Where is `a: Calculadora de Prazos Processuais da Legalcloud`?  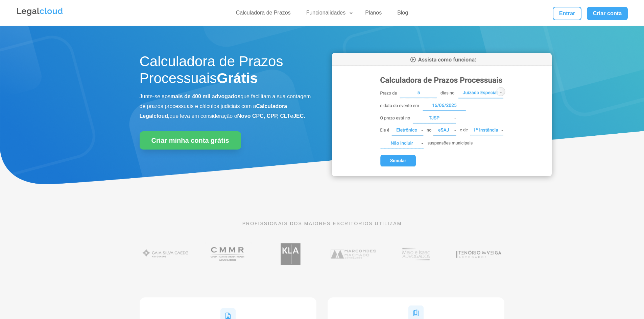
a: Calculadora de Prazos Processuais da Legalcloud is located at coordinates (442, 175).